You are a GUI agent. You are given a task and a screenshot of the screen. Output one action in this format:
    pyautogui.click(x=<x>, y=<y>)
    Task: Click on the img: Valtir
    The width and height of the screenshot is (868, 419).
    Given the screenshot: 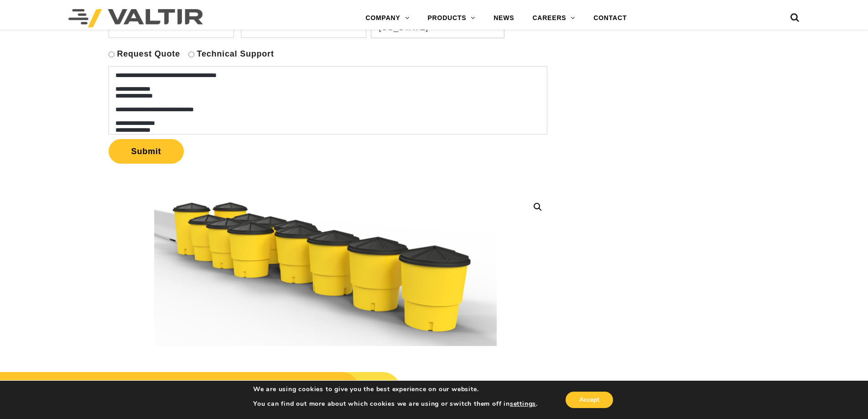 What is the action you would take?
    pyautogui.click(x=135, y=19)
    